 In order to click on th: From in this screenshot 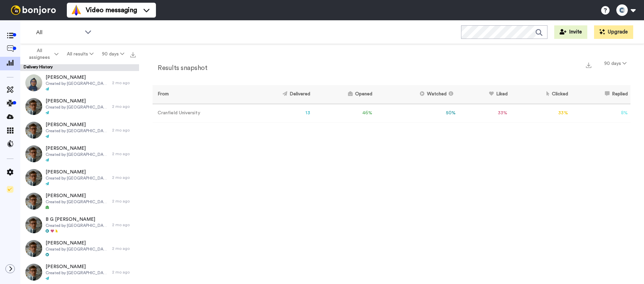, I will do `click(199, 94)`.